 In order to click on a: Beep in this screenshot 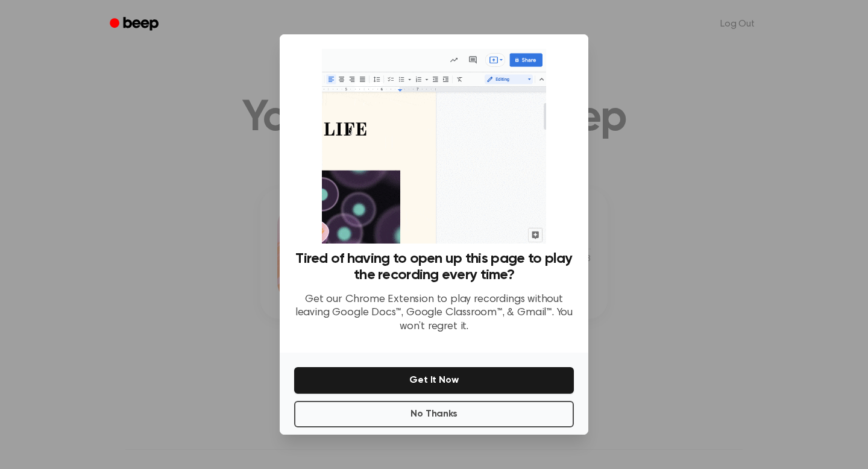, I will do `click(135, 24)`.